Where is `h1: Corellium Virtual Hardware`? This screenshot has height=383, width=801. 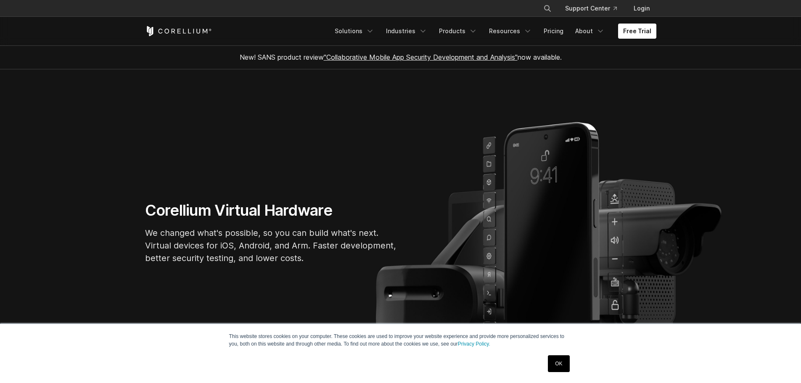
h1: Corellium Virtual Hardware is located at coordinates (271, 210).